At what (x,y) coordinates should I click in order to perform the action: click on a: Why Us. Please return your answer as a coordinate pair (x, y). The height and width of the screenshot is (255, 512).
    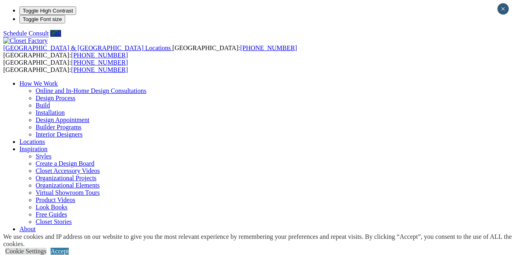
    Looking at the image, I should click on (46, 236).